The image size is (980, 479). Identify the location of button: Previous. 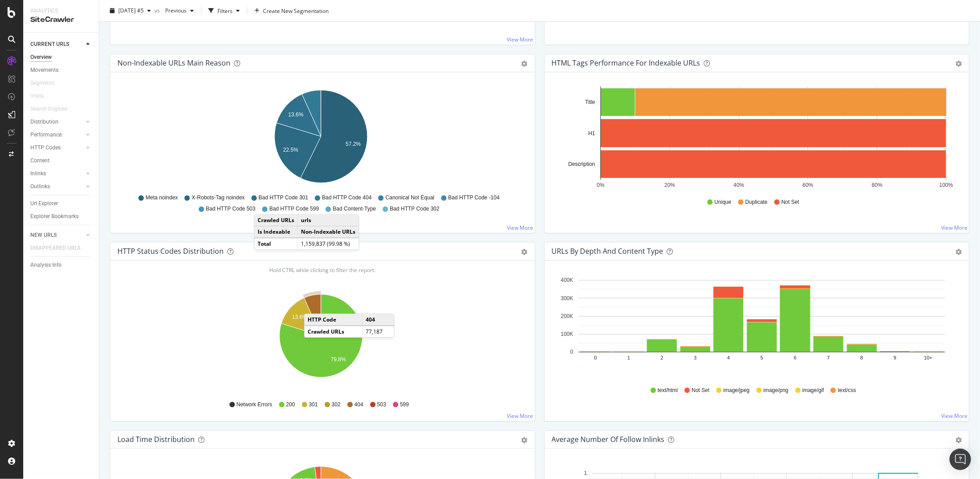
(179, 11).